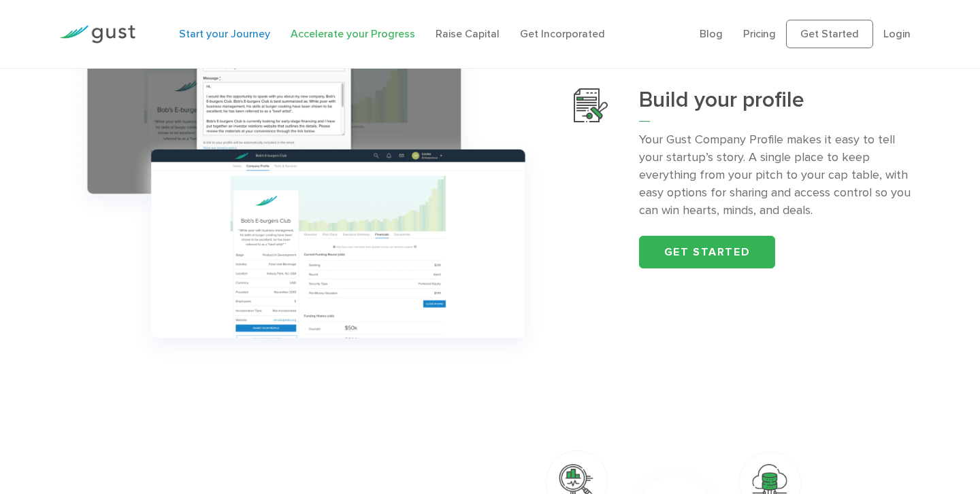 This screenshot has height=494, width=980. I want to click on a: Get Incorporated, so click(563, 33).